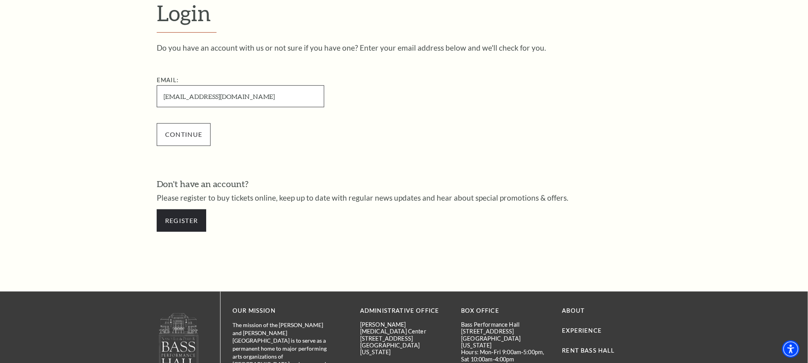 The width and height of the screenshot is (808, 363). Describe the element at coordinates (182, 221) in the screenshot. I see `a: Register` at that location.